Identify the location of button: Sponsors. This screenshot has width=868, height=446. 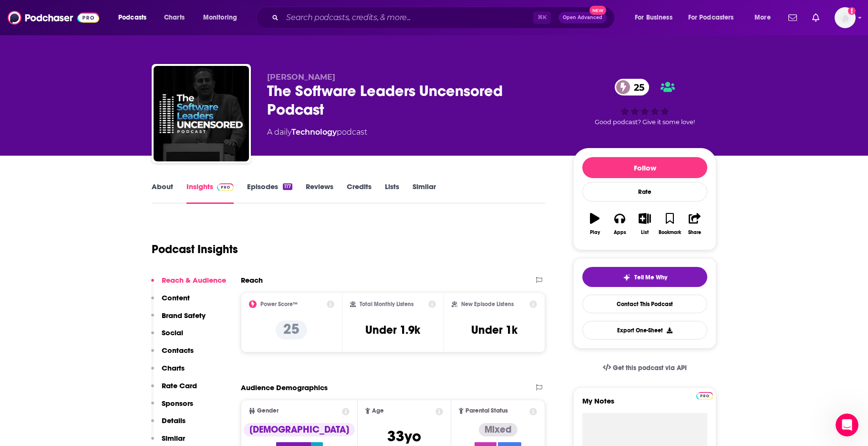
(172, 407).